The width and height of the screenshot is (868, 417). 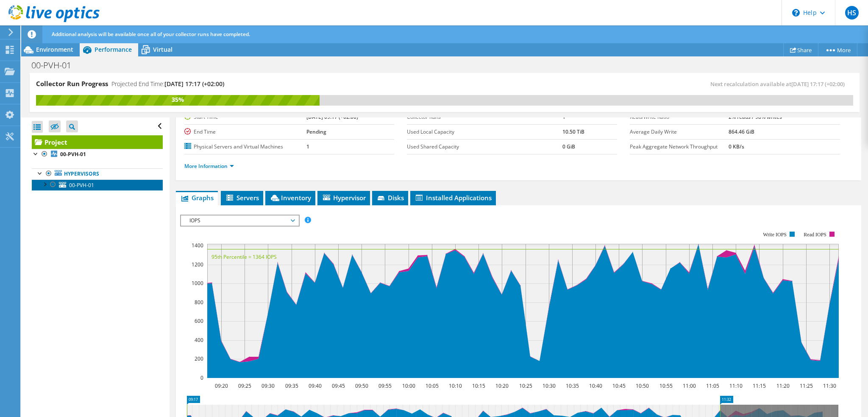 I want to click on text: 09:35, so click(x=291, y=385).